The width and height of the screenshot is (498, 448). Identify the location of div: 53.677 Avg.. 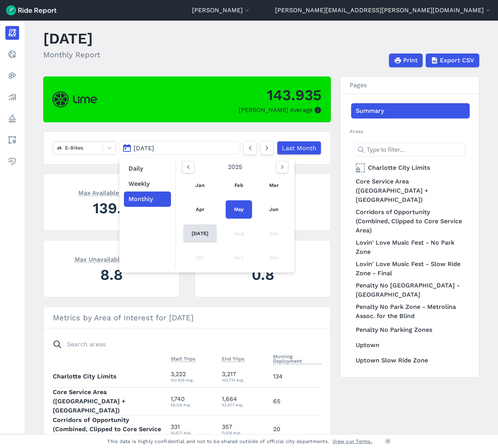
(244, 405).